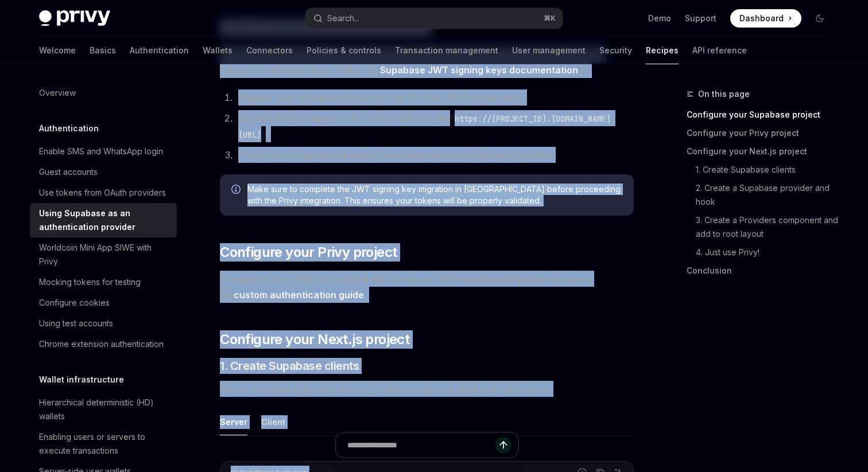 This screenshot has width=868, height=472. Describe the element at coordinates (762, 152) in the screenshot. I see `a: Configure your Next.js project` at that location.